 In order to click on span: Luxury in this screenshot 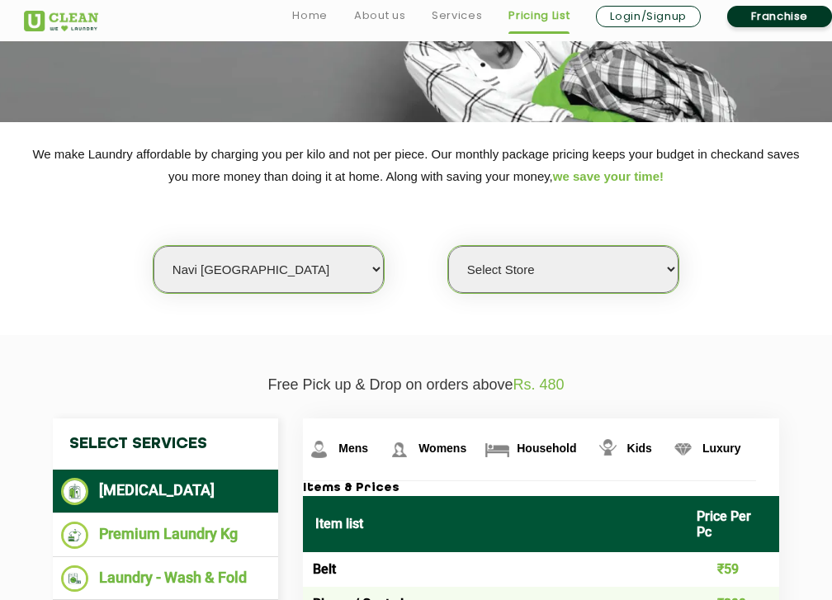, I will do `click(722, 448)`.